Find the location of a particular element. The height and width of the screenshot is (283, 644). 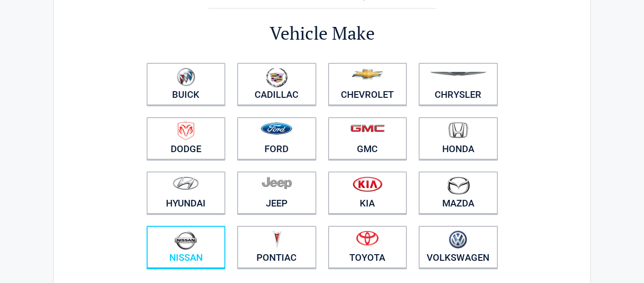

a: Honda is located at coordinates (458, 139).